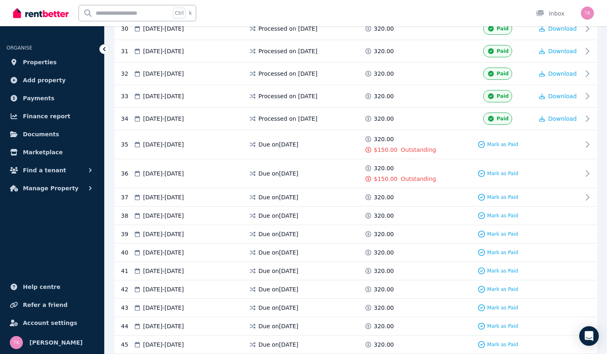 This screenshot has width=607, height=354. Describe the element at coordinates (127, 197) in the screenshot. I see `div: 37` at that location.